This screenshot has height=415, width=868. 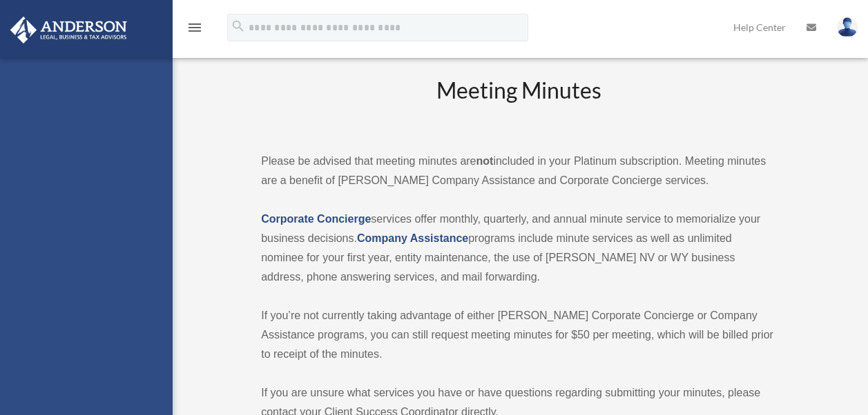 I want to click on img: Anderson Advisors Platinum Portal, so click(x=68, y=29).